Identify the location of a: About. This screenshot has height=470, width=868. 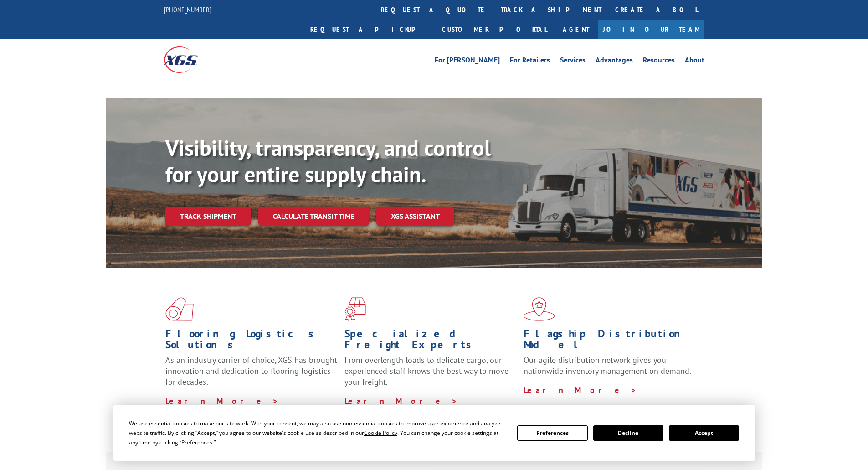
(695, 62).